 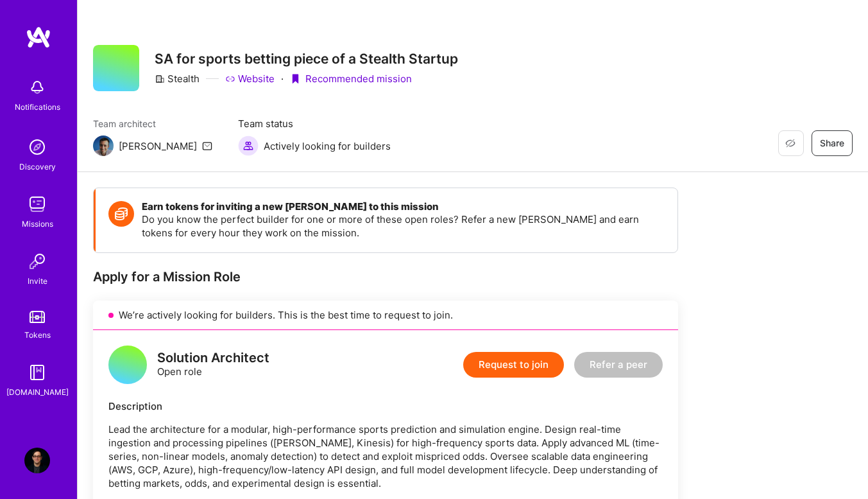 I want to click on img: tokens, so click(x=37, y=317).